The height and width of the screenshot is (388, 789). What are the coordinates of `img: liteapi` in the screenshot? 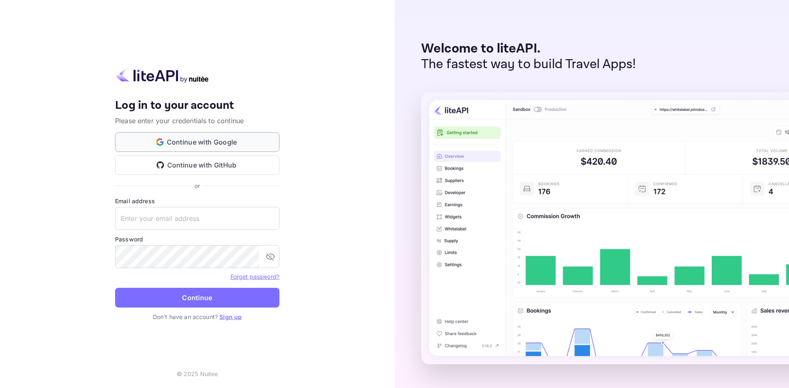 It's located at (162, 75).